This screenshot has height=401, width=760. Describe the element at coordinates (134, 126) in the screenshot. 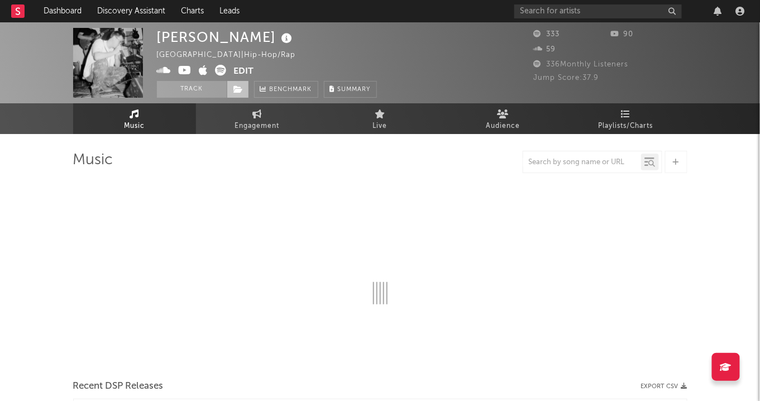

I see `span: Music` at that location.